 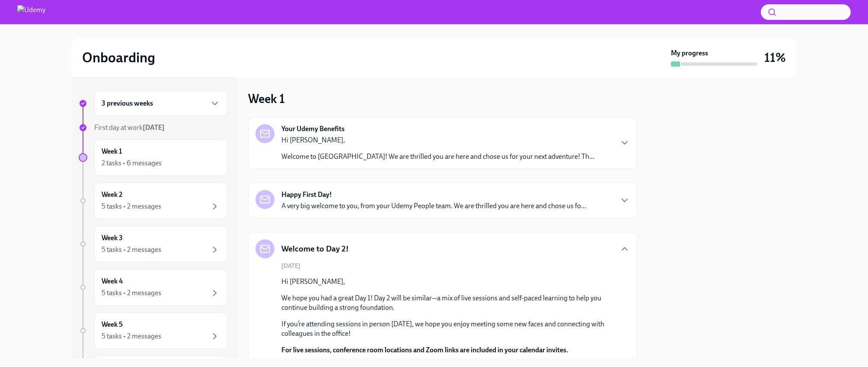 What do you see at coordinates (153, 287) in the screenshot?
I see `a: Week 45 tasks • 2 messages` at bounding box center [153, 287].